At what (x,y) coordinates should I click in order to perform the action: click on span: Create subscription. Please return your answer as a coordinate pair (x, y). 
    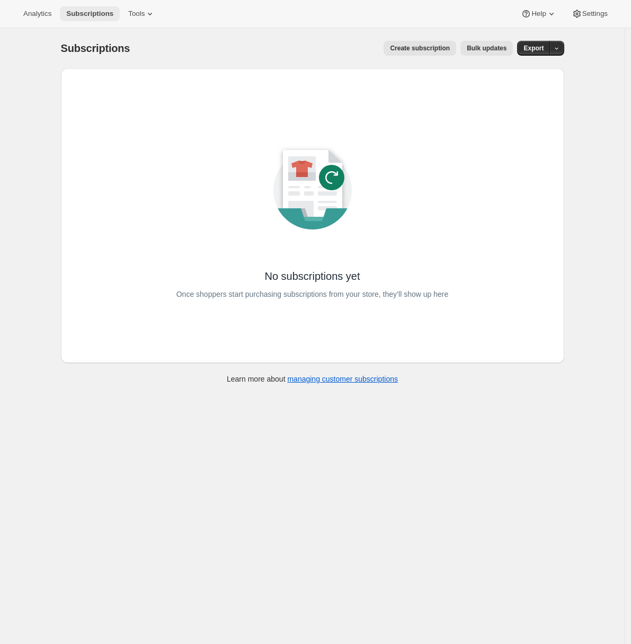
    Looking at the image, I should click on (420, 48).